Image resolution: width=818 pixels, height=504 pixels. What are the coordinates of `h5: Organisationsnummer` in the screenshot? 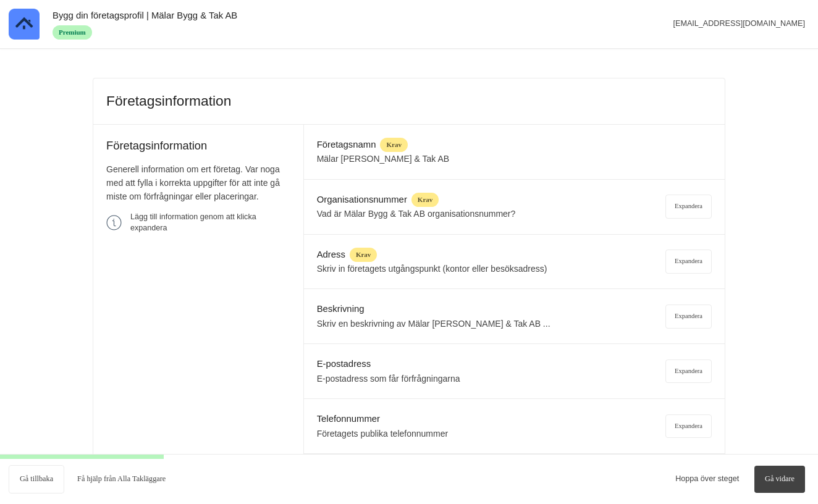 It's located at (362, 200).